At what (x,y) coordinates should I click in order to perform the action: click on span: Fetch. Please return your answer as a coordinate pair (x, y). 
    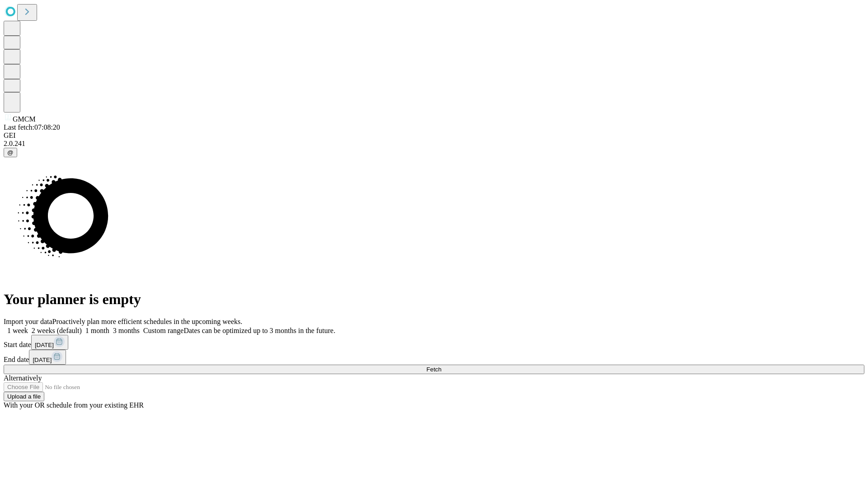
    Looking at the image, I should click on (434, 369).